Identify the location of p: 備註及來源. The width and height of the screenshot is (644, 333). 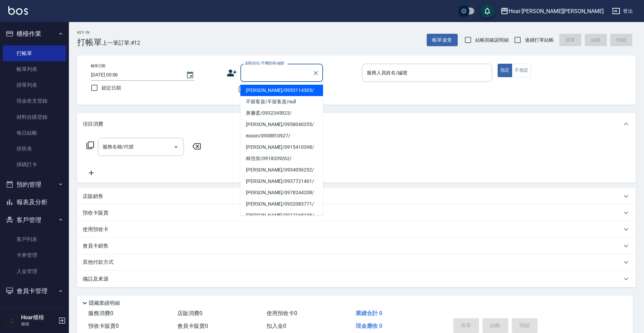
(95, 279).